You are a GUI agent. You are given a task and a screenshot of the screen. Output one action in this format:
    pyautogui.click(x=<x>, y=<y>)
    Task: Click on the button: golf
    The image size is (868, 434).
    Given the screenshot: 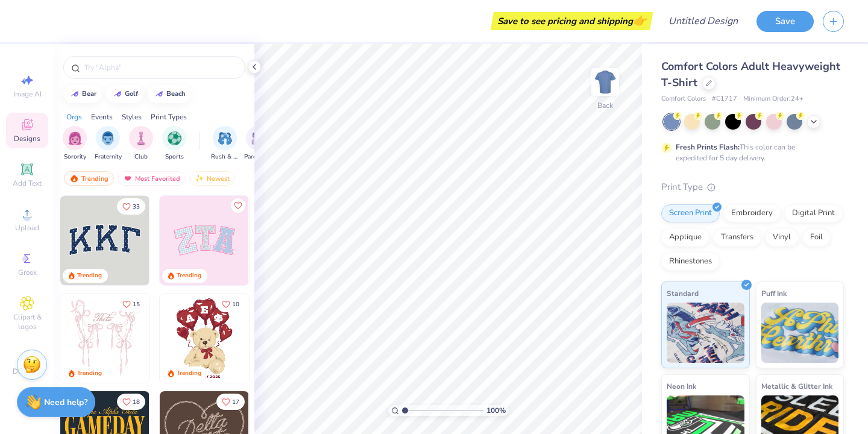 What is the action you would take?
    pyautogui.click(x=125, y=94)
    